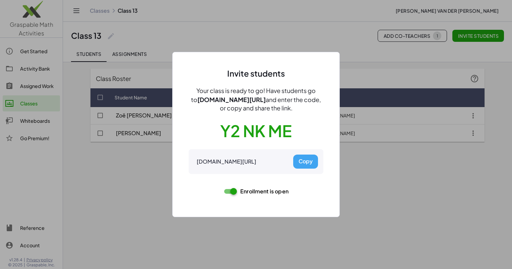  What do you see at coordinates (270, 104) in the screenshot?
I see `span: and enter the code, or copy and share the link.` at bounding box center [270, 104].